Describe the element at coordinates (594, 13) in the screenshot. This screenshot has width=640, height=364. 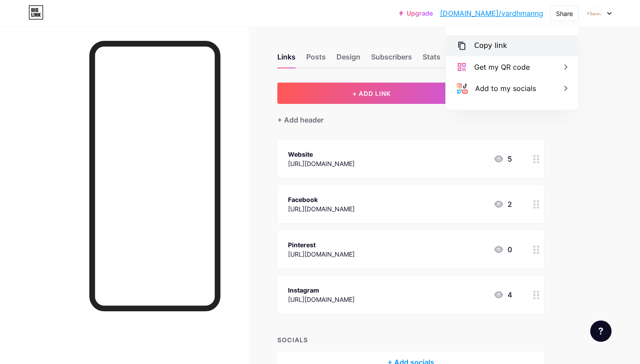
I see `img: vardhmansocialmedia` at that location.